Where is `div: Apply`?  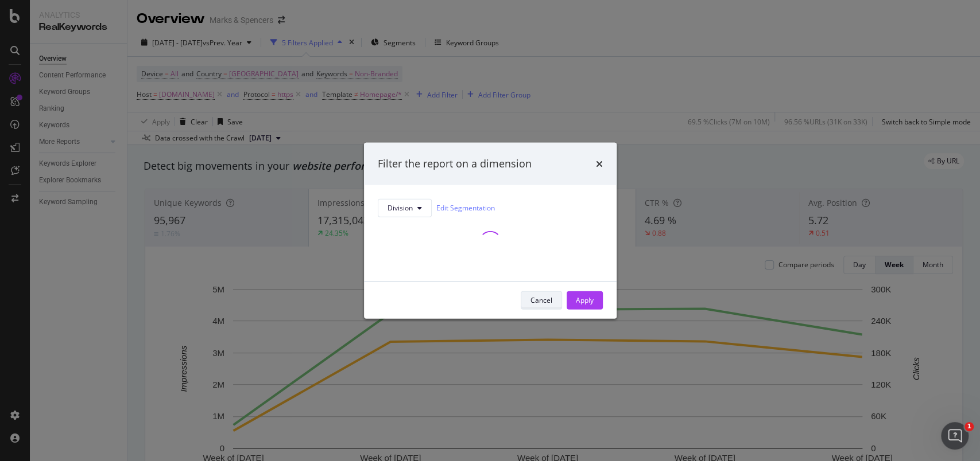
div: Apply is located at coordinates (584, 300).